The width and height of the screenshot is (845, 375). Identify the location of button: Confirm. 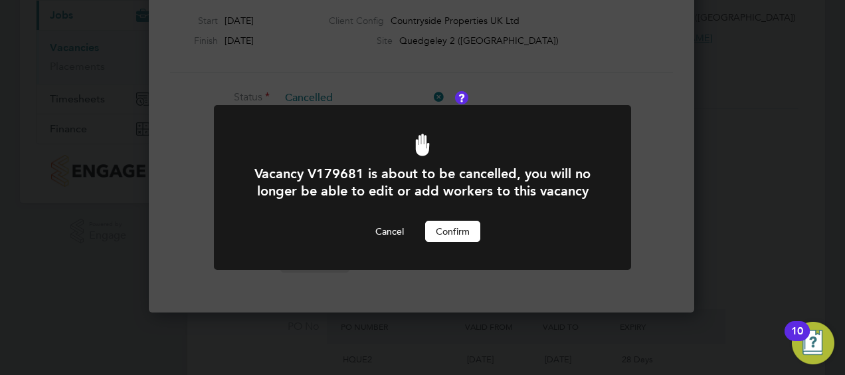
(452, 231).